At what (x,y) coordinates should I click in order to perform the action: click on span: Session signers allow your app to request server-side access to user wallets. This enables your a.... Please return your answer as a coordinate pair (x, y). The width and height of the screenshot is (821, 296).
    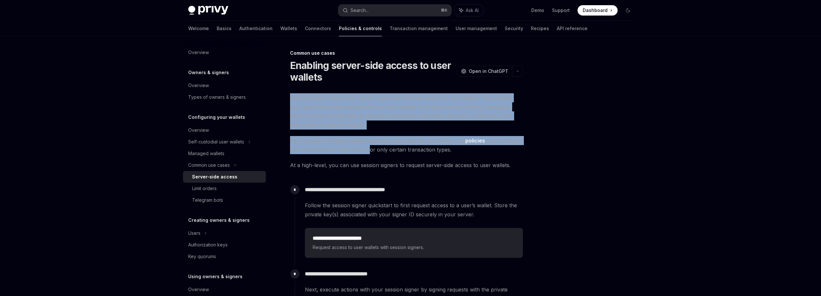
    Looking at the image, I should click on (407, 111).